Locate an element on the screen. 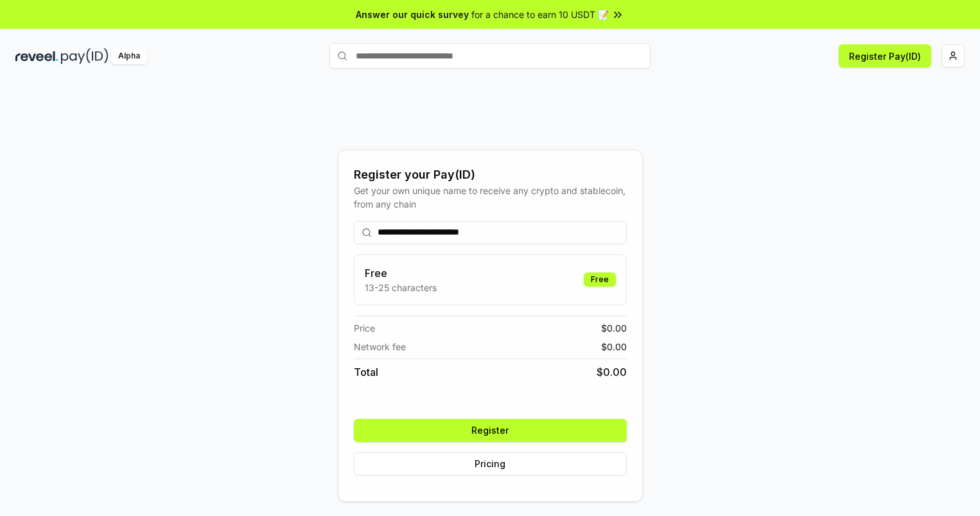 The width and height of the screenshot is (980, 516). img: reveel_dark is located at coordinates (36, 56).